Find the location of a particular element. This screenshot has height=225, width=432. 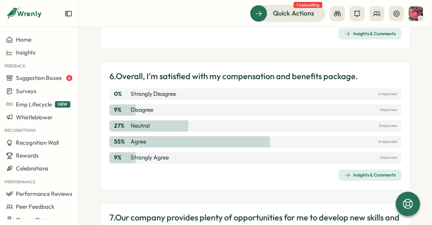

p: 6. Overall, I'm satisfied with my compensation and benefits package. is located at coordinates (234, 76).